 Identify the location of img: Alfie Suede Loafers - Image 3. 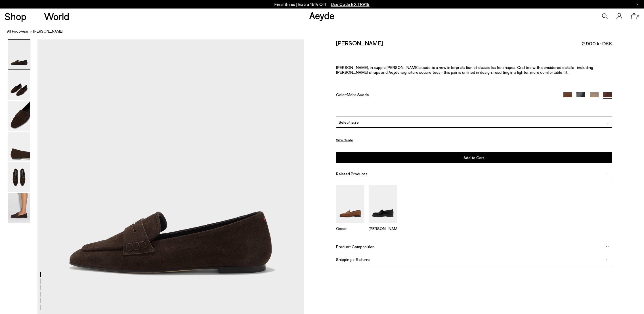
(19, 116).